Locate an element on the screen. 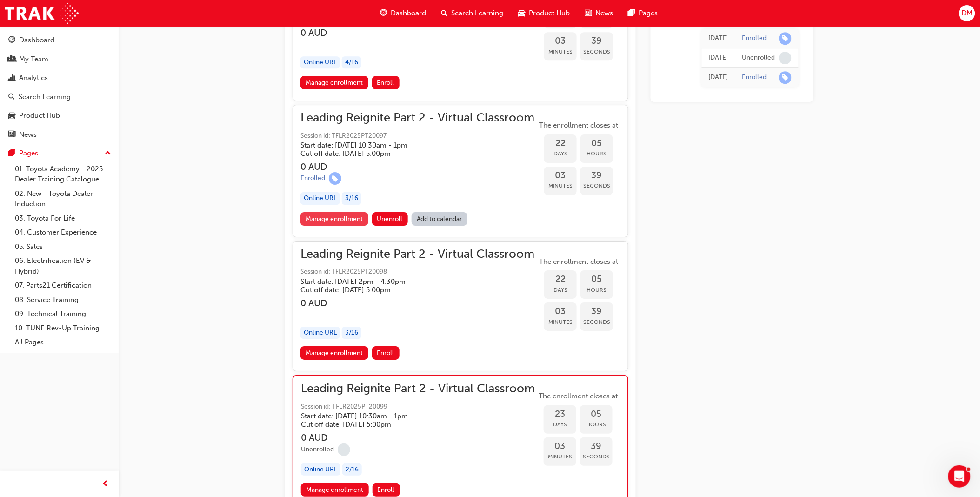 The image size is (980, 497). span: pages-icon is located at coordinates (12, 153).